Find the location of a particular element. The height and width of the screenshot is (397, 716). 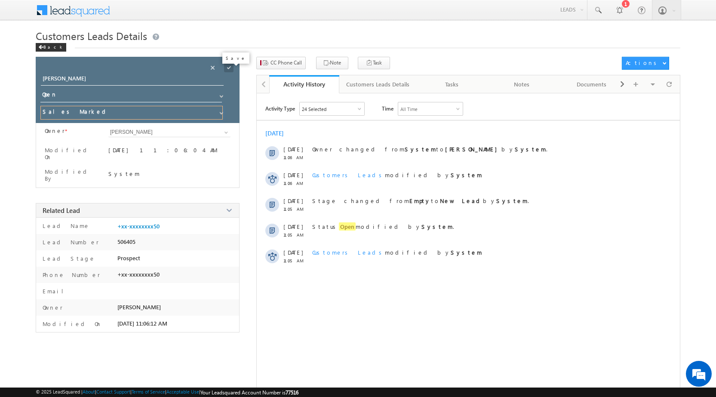

a: Terms of Service is located at coordinates (148, 391).